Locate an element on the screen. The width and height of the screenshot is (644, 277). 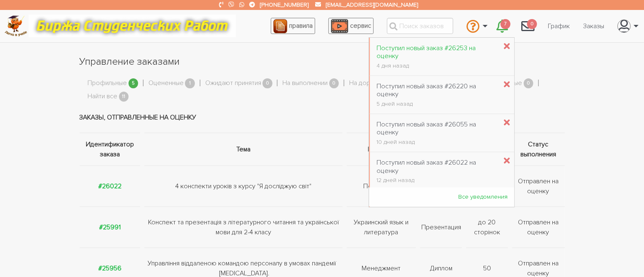
img: logo-c4363faeb99b52c628a42810ed6dfb4293a56d4e4775eb116515dfe7f33672af.png is located at coordinates (16, 26).